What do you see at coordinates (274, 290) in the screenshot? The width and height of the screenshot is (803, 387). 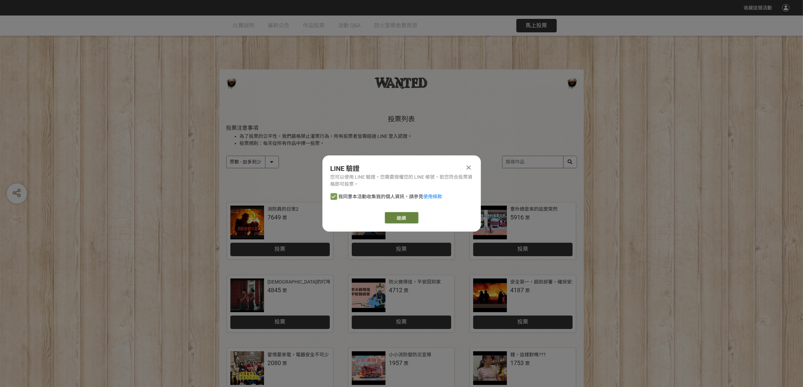 I see `span: 4845` at bounding box center [274, 290].